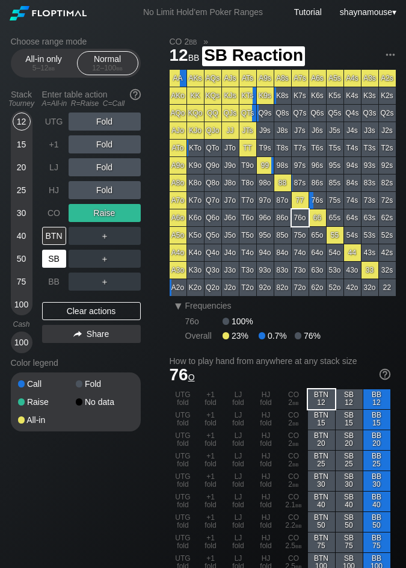  I want to click on div: J7s, so click(300, 131).